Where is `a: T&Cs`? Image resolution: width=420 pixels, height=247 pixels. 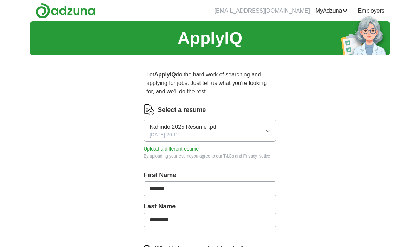
a: T&Cs is located at coordinates (228, 156).